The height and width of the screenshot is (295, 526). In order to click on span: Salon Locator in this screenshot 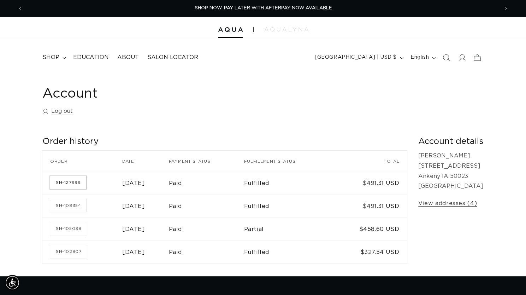, I will do `click(173, 57)`.